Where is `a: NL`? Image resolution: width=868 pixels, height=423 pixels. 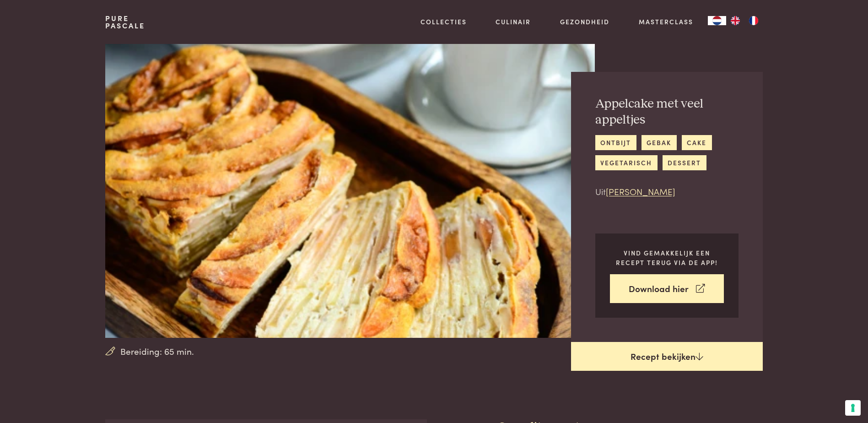 a: NL is located at coordinates (717, 20).